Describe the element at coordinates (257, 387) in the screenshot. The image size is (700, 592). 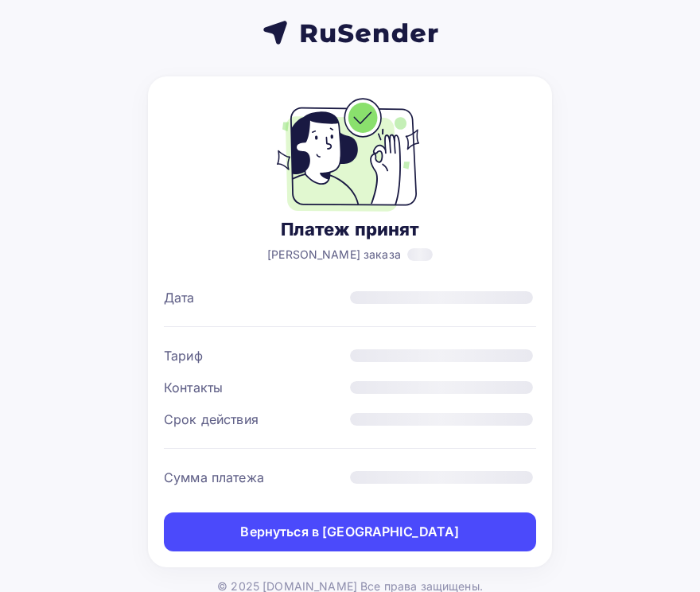
I see `div: Контакты` at that location.